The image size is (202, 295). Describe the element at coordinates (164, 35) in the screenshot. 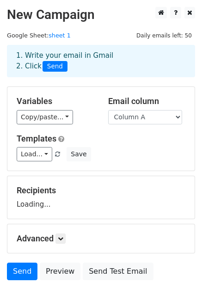

I see `a: Daily emails left: 50` at that location.